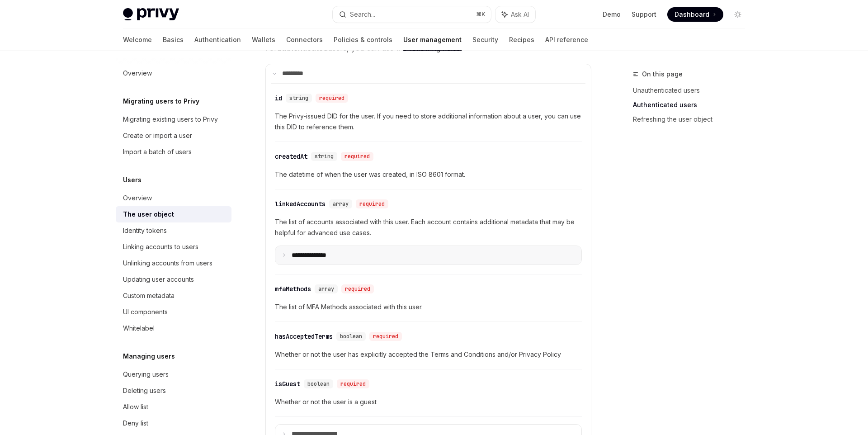 The height and width of the screenshot is (435, 868). What do you see at coordinates (428, 402) in the screenshot?
I see `span: Whether or not the user is a guest` at bounding box center [428, 402].